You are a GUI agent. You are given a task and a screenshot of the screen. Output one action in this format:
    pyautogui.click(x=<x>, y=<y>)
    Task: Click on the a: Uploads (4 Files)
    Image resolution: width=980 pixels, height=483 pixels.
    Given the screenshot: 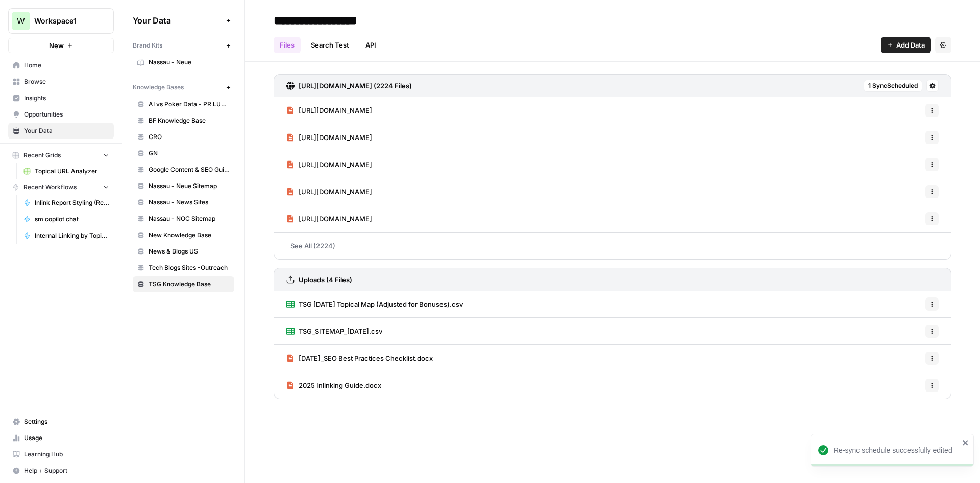 What is the action you would take?
    pyautogui.click(x=319, y=279)
    